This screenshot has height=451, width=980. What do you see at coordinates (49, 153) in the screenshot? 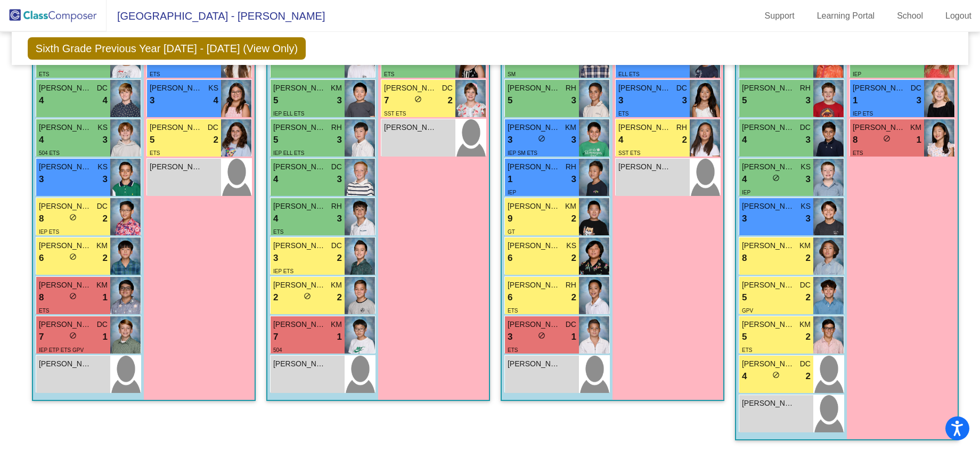
I see `span: 504 ETS` at bounding box center [49, 153].